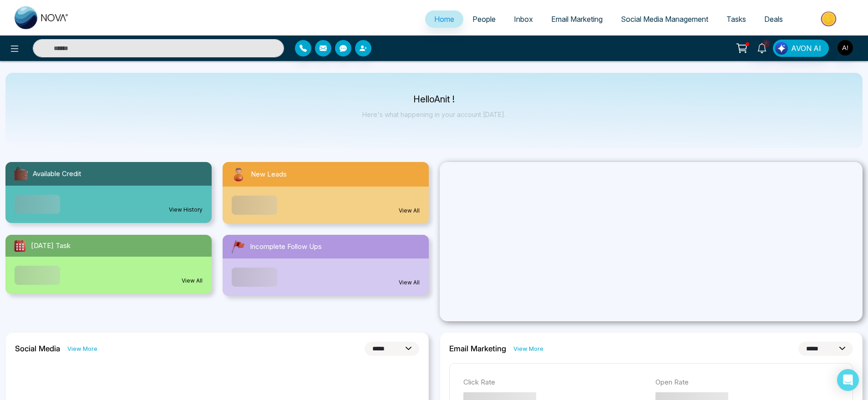 The image size is (868, 400). Describe the element at coordinates (57, 174) in the screenshot. I see `span: Available Credit` at that location.